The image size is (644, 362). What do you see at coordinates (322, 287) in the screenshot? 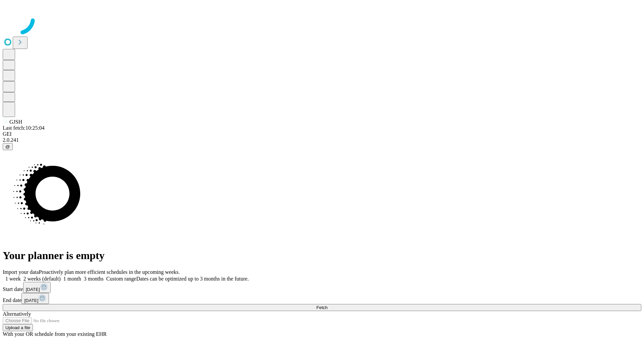
I see `div: Start date` at bounding box center [322, 287].